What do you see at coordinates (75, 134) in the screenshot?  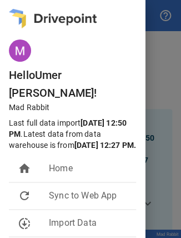 I see `p: Last full data import . Latest data from data warehouse is from` at bounding box center [75, 134].